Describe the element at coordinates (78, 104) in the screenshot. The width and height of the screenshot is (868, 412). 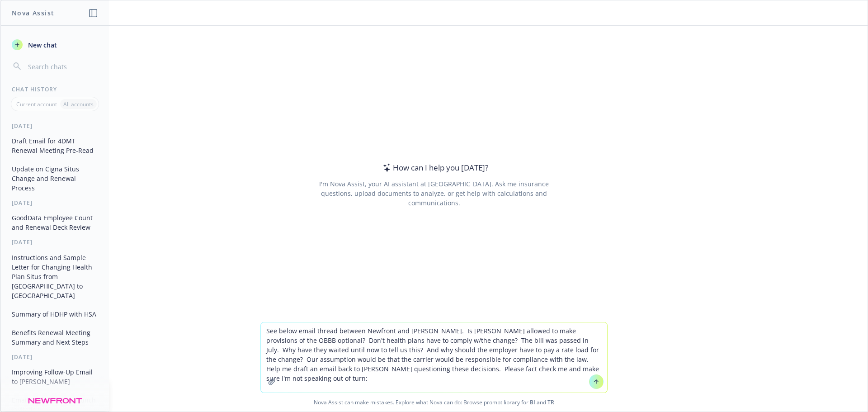
I see `p: All accounts` at that location.